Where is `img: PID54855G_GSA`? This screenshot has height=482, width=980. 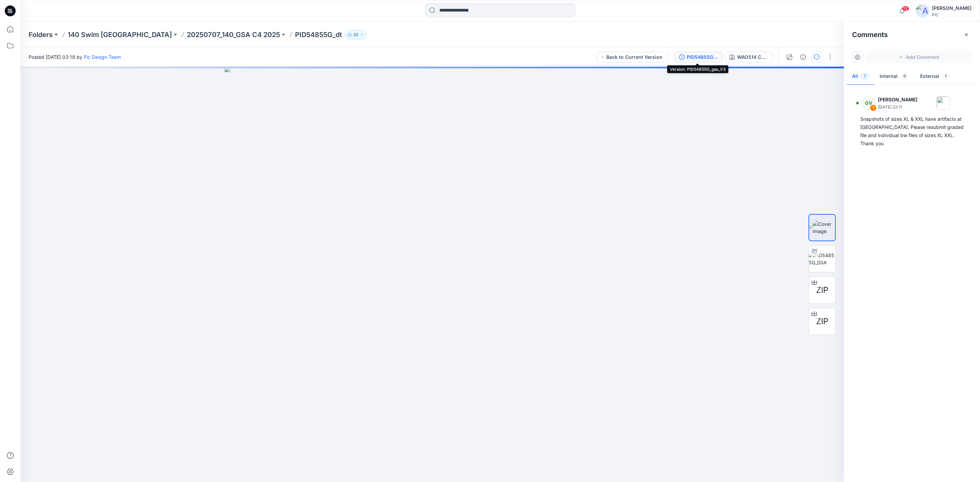
img: PID54855G_GSA is located at coordinates (822, 259).